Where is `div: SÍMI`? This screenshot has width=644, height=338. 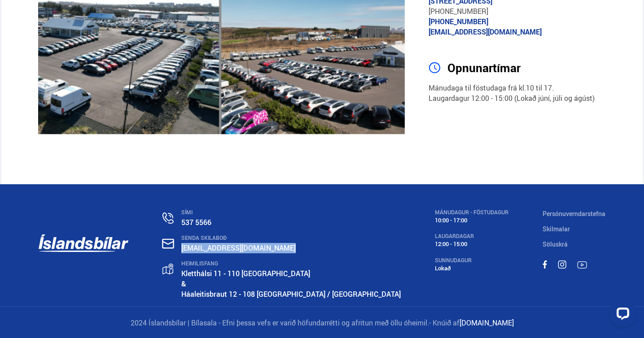 div: SÍMI is located at coordinates (291, 212).